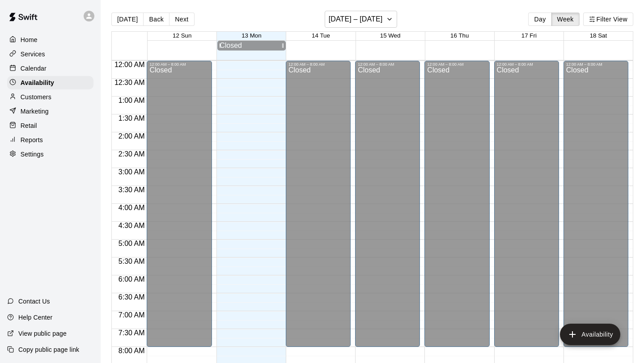 Image resolution: width=644 pixels, height=363 pixels. I want to click on button: Back, so click(156, 19).